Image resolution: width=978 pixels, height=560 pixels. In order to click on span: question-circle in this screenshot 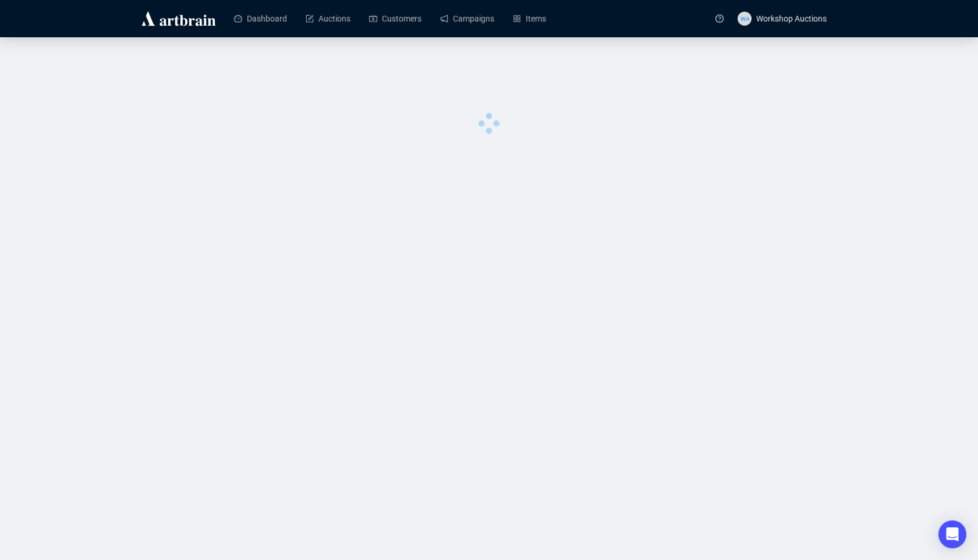, I will do `click(719, 18)`.